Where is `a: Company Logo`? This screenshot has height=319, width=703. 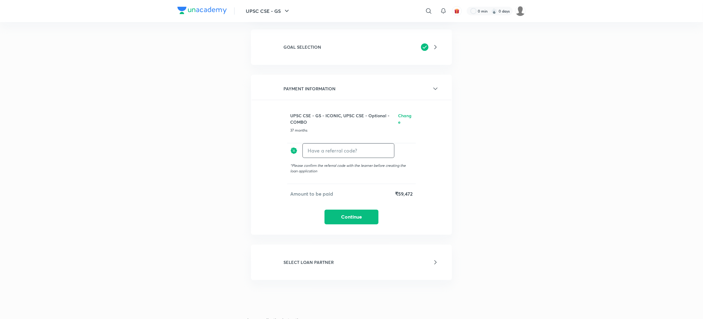
a: Company Logo is located at coordinates (202, 11).